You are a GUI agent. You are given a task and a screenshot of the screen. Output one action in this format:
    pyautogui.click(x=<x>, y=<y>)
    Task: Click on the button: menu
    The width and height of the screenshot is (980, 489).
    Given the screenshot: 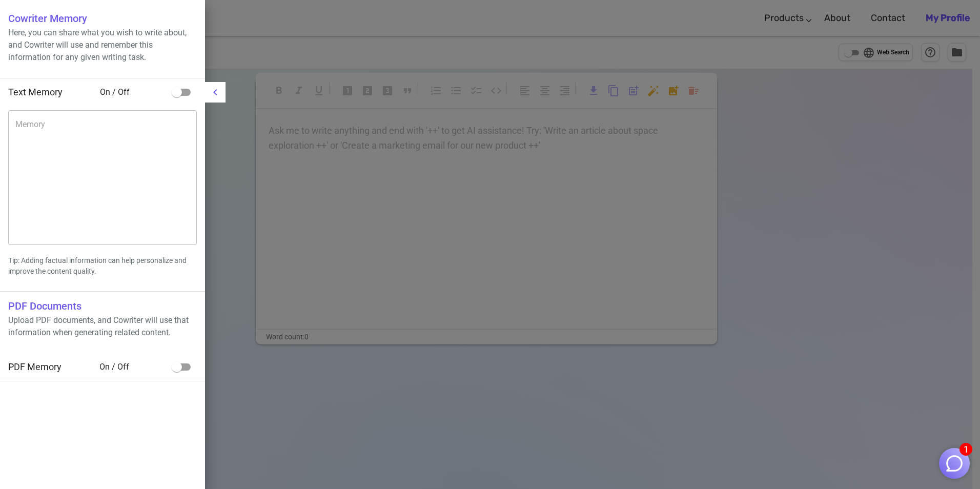 What is the action you would take?
    pyautogui.click(x=215, y=92)
    